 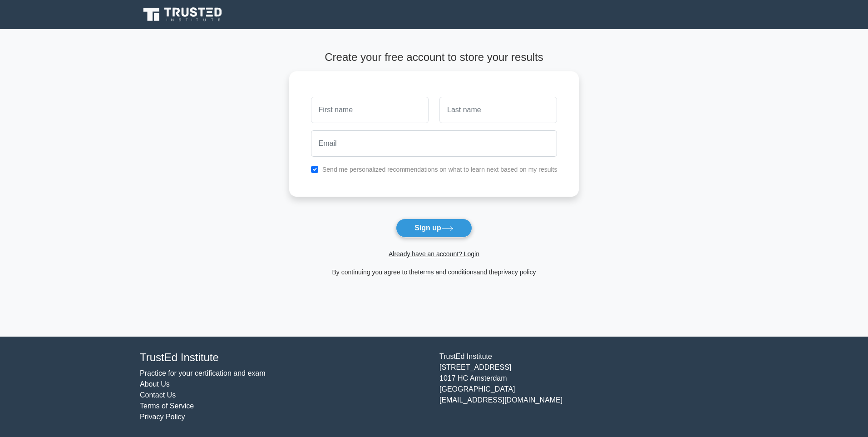 I want to click on a: Practice for your certification and exam, so click(x=203, y=373).